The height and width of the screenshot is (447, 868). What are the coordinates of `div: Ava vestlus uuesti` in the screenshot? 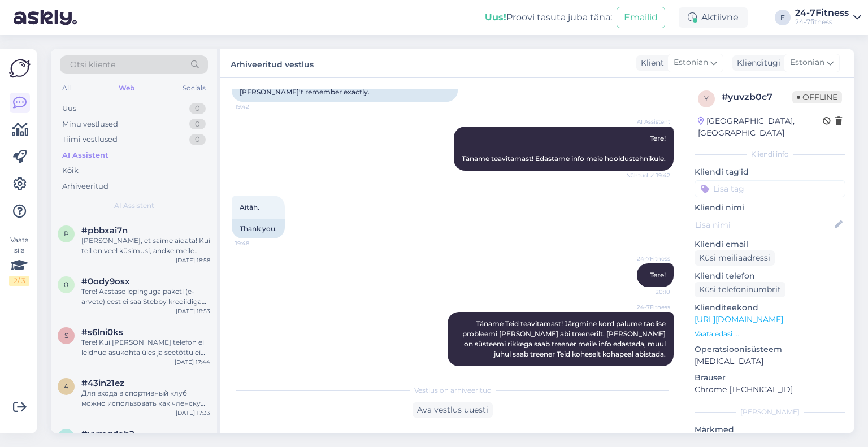 It's located at (453, 410).